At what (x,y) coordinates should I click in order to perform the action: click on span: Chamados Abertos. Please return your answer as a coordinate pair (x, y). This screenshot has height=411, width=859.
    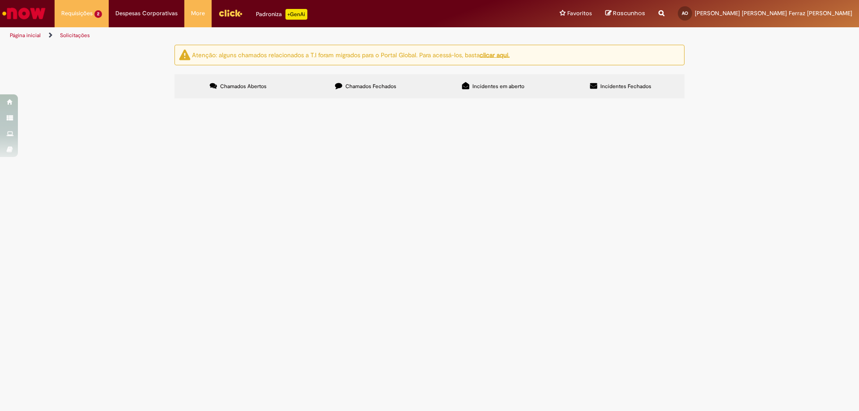
    Looking at the image, I should click on (243, 86).